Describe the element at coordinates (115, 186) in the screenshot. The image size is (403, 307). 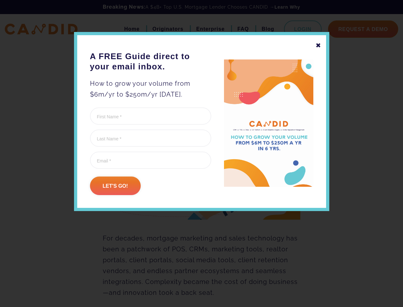
I see `input: Let's go!` at that location.